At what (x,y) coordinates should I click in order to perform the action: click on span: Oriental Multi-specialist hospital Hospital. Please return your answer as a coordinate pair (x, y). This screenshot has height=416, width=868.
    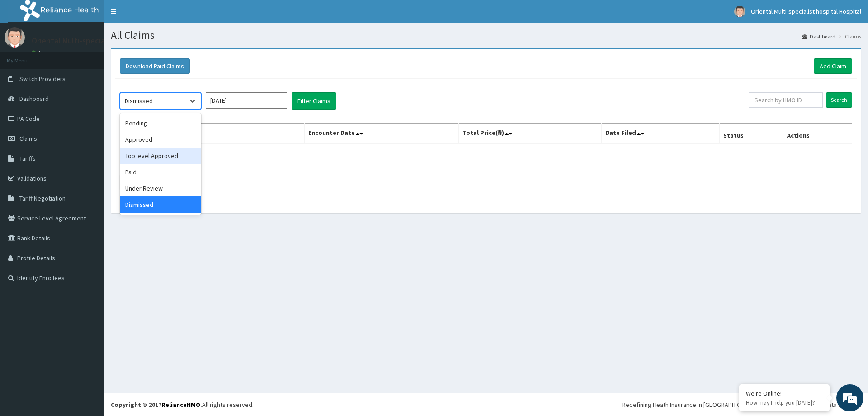
    Looking at the image, I should click on (806, 11).